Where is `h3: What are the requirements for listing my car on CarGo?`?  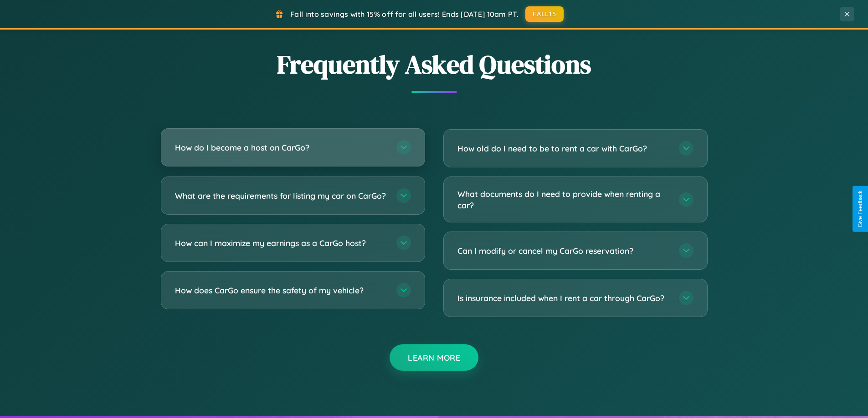 h3: What are the requirements for listing my car on CarGo? is located at coordinates (281, 196).